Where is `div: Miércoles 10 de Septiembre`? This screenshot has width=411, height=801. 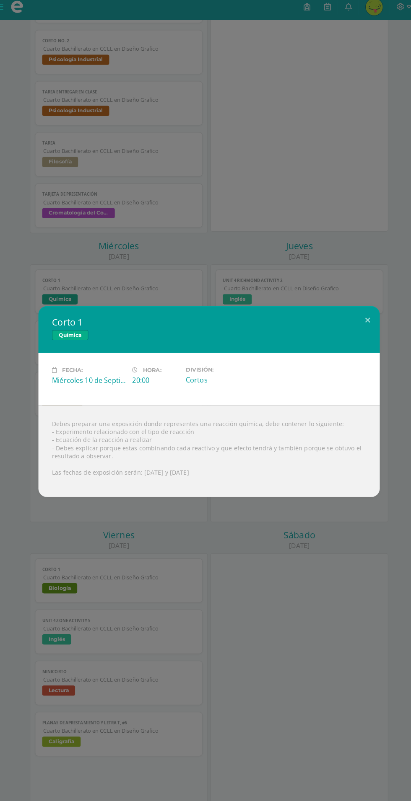
div: Miércoles 10 de Septiembre is located at coordinates (87, 380).